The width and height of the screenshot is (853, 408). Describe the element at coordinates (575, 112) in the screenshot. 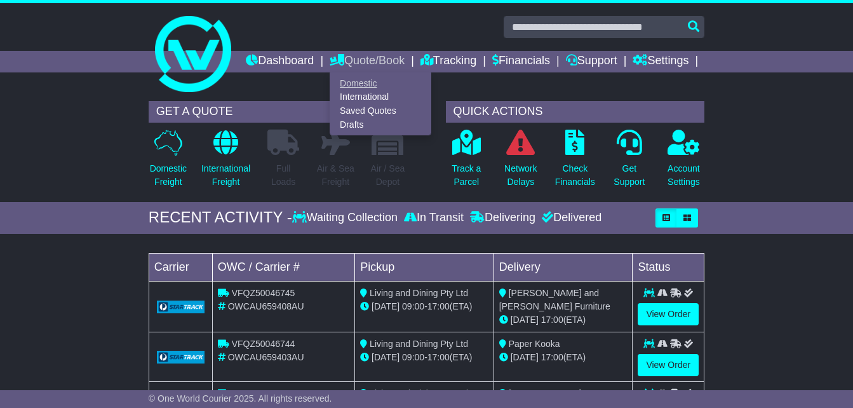

I see `div: QUICK ACTIONS` at that location.